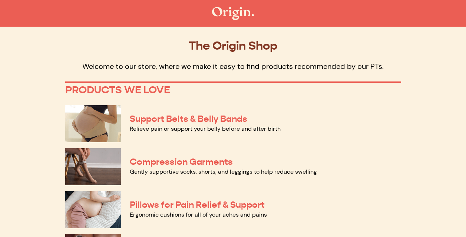 The height and width of the screenshot is (237, 466). Describe the element at coordinates (233, 13) in the screenshot. I see `img: The Origin Shop` at that location.